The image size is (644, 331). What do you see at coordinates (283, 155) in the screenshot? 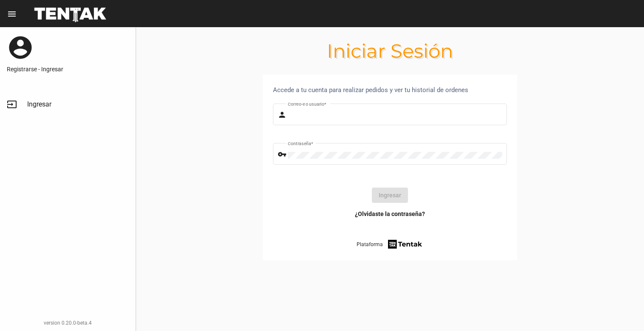
I see `mat-icon: vpn_key` at bounding box center [283, 155].